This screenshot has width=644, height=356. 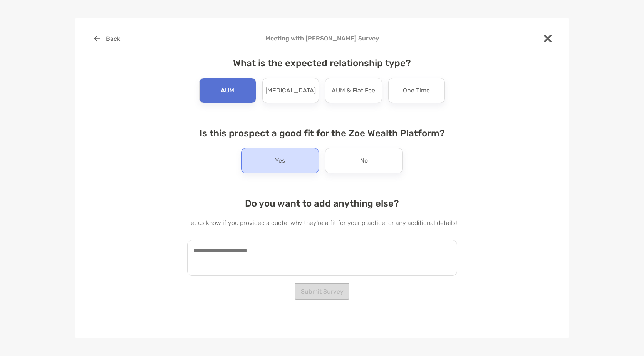 I want to click on img: close modal, so click(x=548, y=39).